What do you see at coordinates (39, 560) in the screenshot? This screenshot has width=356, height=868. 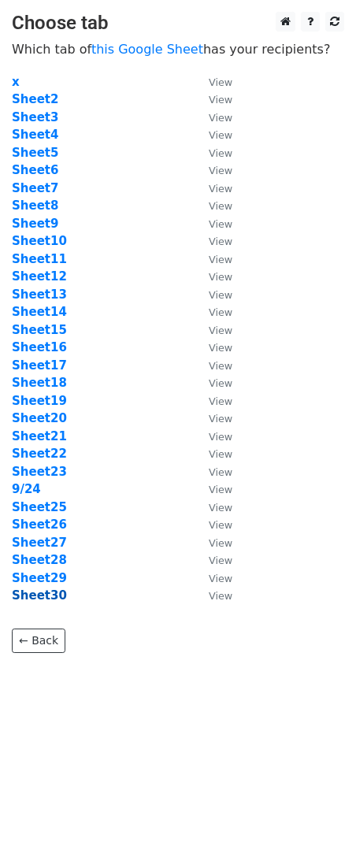 I see `strong: Sheet28` at bounding box center [39, 560].